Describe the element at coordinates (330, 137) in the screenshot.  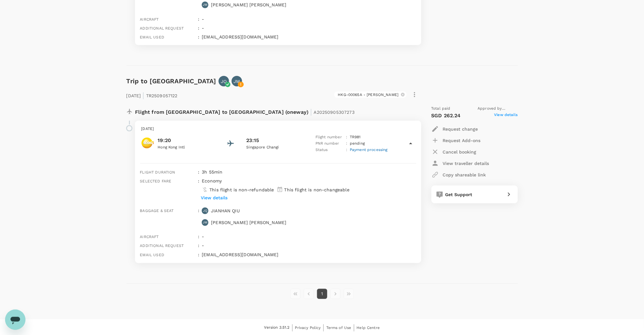
I see `p: Flight number` at that location.